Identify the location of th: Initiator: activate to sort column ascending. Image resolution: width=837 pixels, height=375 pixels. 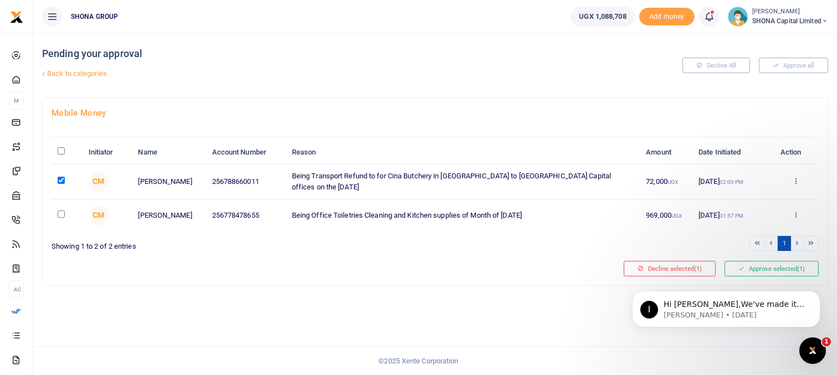
(107, 152).